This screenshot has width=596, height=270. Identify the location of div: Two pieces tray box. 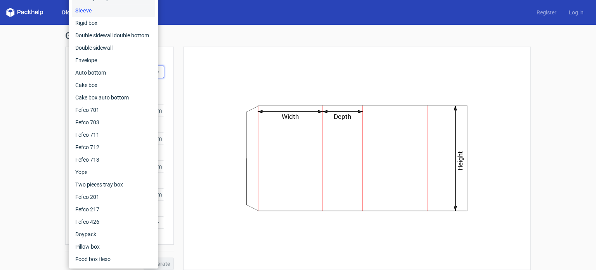
(114, 184).